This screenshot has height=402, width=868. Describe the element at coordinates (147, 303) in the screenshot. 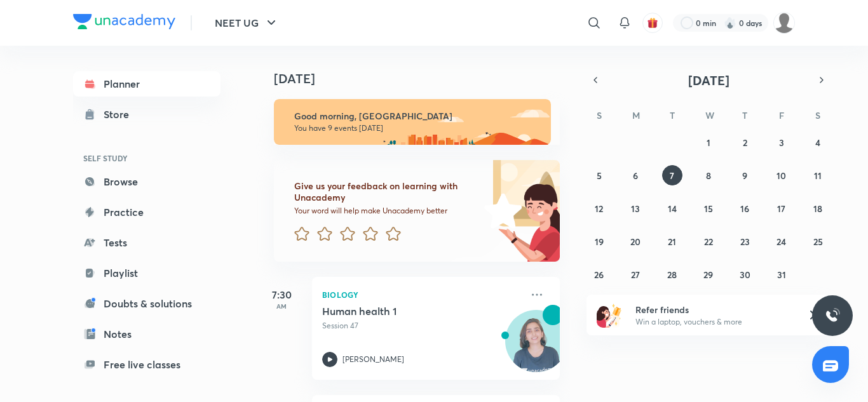

I see `a: Doubts & solutions` at that location.